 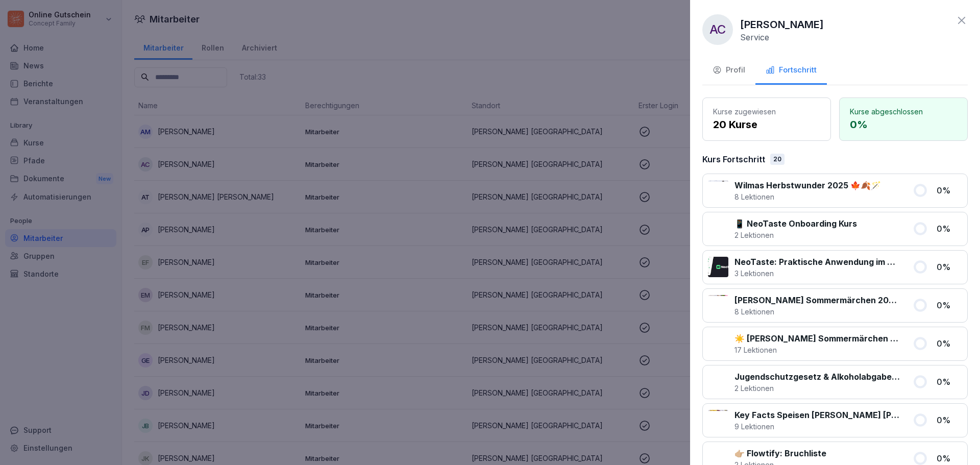 What do you see at coordinates (754, 37) in the screenshot?
I see `p: Service` at bounding box center [754, 37].